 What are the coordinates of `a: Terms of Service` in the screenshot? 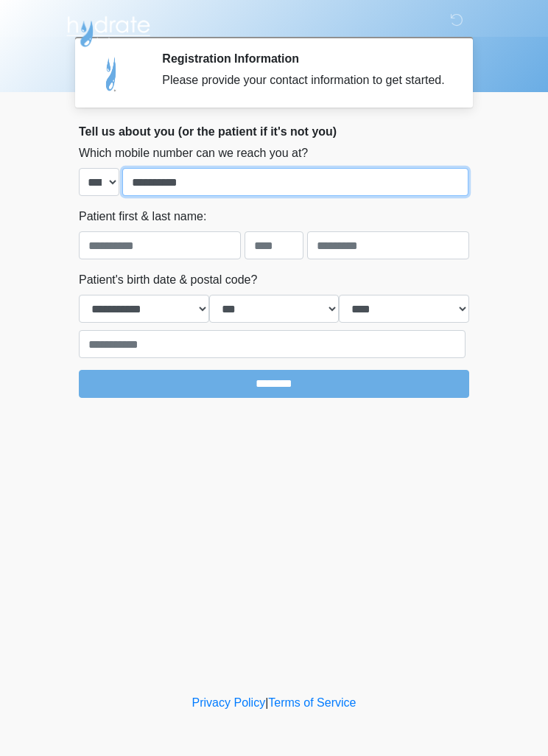 It's located at (311, 702).